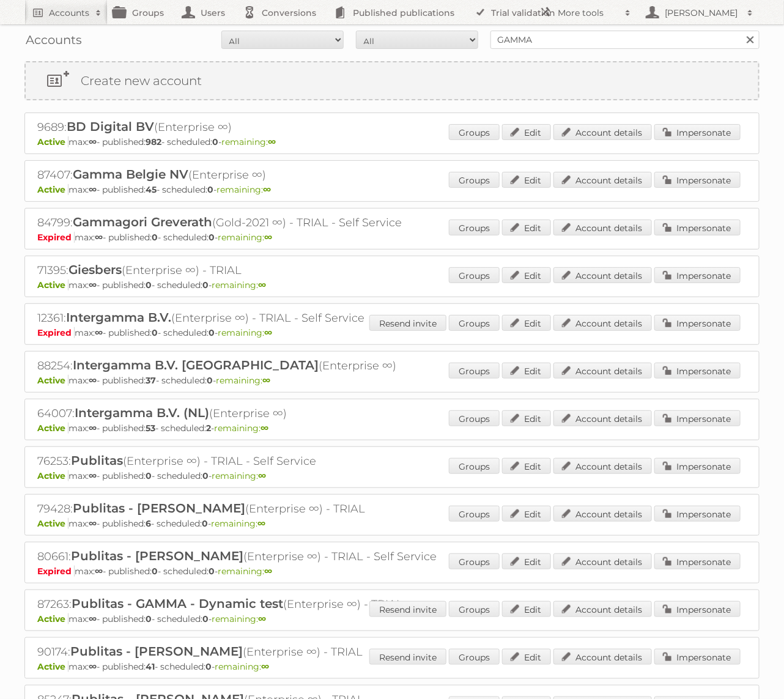  Describe the element at coordinates (151, 189) in the screenshot. I see `strong: 45` at that location.